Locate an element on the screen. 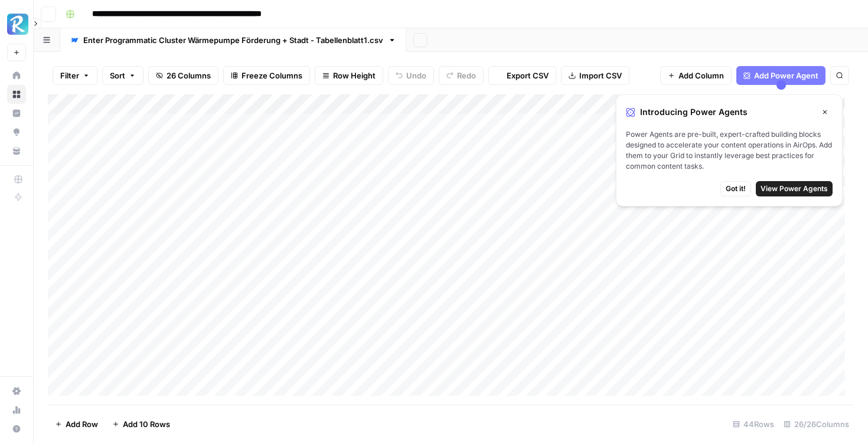  span: Power Agents are pre-built, expert-crafted building blocks designed to accelerate your content op... is located at coordinates (729, 150).